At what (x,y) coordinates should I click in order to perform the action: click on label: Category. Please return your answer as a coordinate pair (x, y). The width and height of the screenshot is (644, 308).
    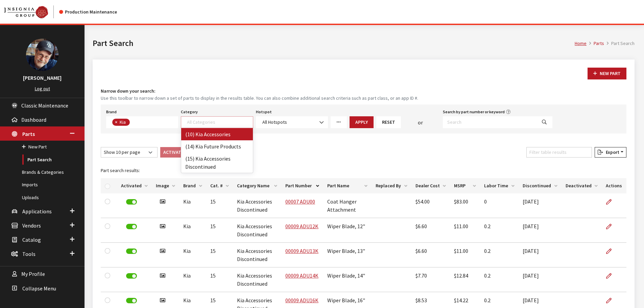
    Looking at the image, I should click on (189, 112).